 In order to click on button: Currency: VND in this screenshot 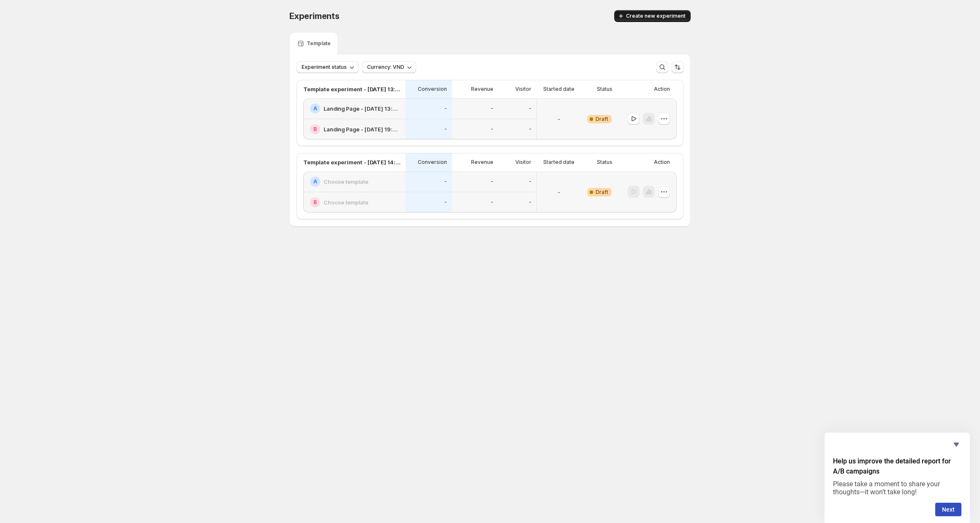, I will do `click(389, 67)`.